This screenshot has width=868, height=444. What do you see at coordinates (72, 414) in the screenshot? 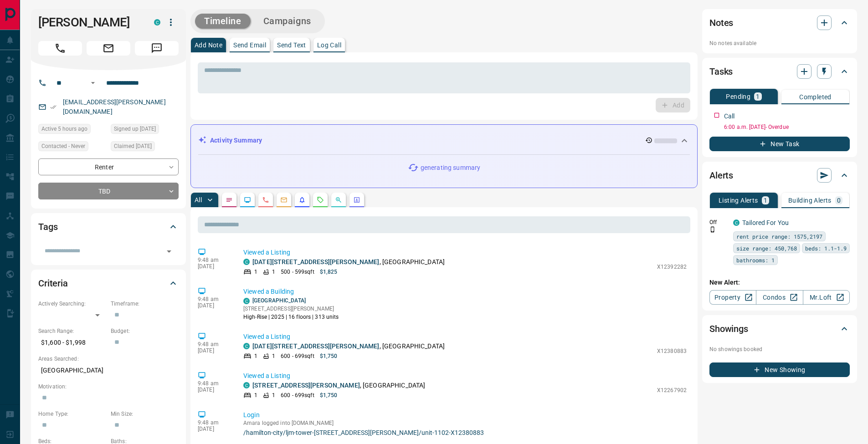
I see `p: Home Type:` at bounding box center [72, 414].